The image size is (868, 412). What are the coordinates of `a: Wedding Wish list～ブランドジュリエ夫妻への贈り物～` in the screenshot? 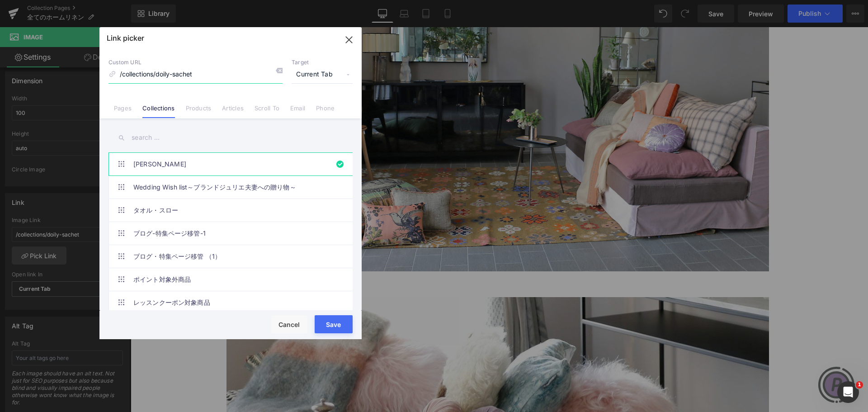 It's located at (233, 187).